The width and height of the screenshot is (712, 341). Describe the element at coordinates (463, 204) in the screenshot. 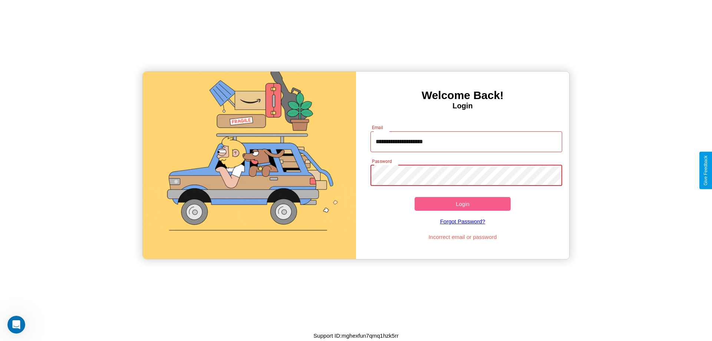

I see `button: Login` at that location.